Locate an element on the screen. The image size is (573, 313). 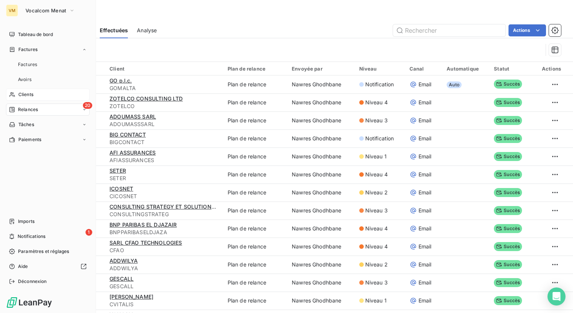
span: CICOSNET is located at coordinates (164, 196).